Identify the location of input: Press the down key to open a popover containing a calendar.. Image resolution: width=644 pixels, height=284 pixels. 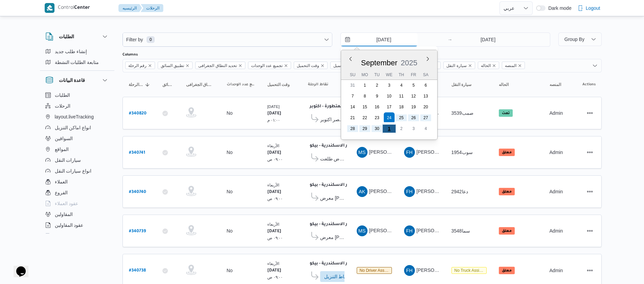
(488, 39).